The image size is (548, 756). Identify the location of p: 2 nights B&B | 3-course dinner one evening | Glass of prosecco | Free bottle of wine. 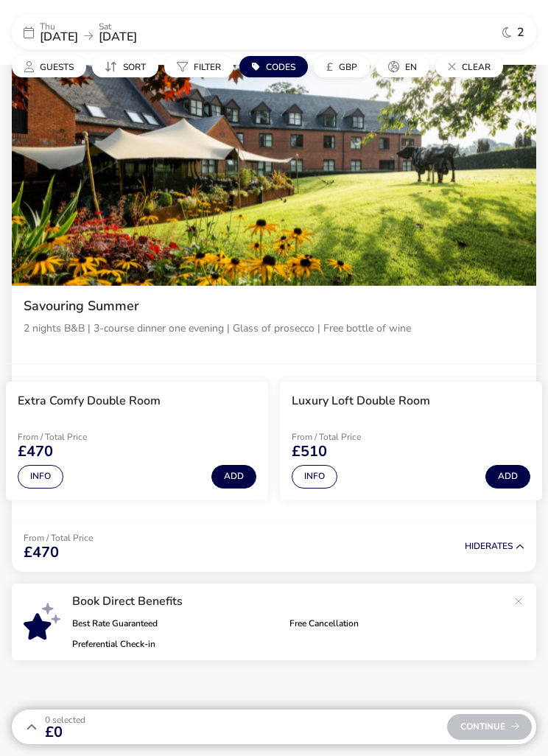
(274, 328).